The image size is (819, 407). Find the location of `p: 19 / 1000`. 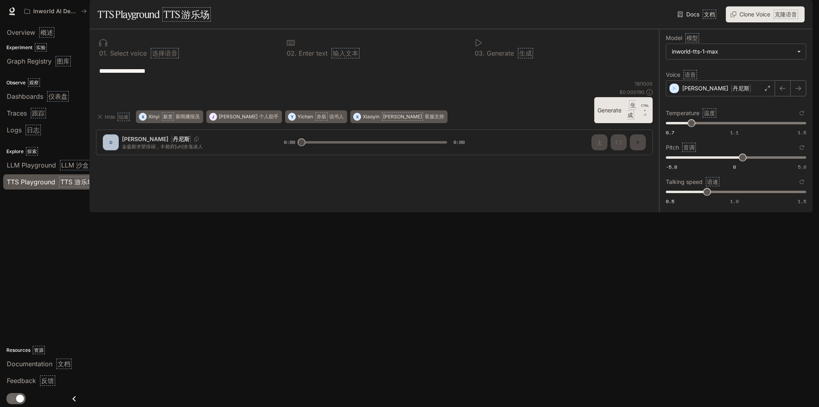

p: 19 / 1000 is located at coordinates (643, 84).